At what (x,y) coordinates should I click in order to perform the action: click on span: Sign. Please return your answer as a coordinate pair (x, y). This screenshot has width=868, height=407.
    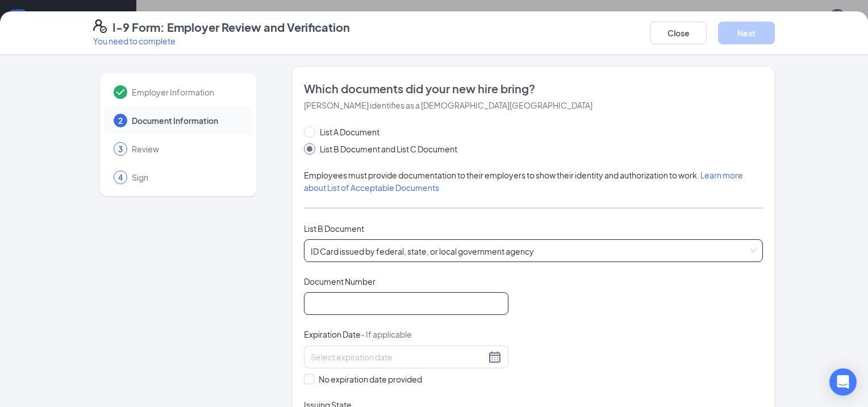
    Looking at the image, I should click on (186, 177).